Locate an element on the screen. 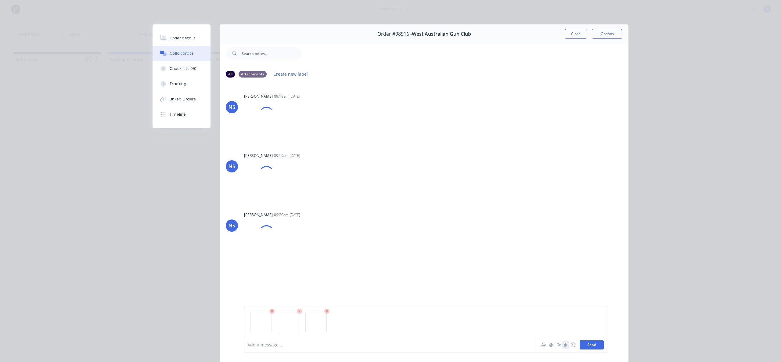  button: Aa is located at coordinates (544, 345).